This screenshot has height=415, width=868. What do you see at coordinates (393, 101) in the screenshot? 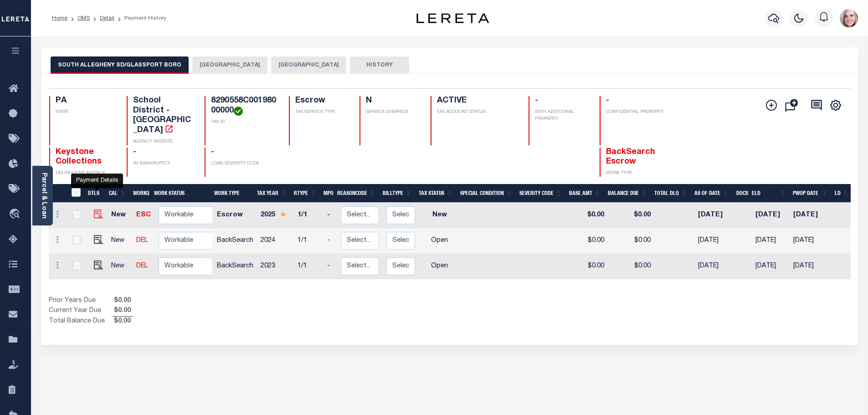
I see `h4: N` at bounding box center [393, 101].